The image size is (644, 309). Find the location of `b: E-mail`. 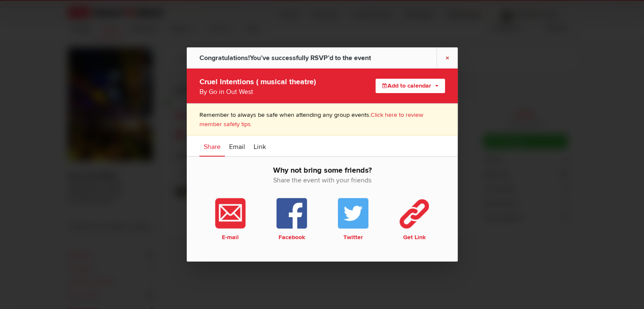

b: E-mail is located at coordinates (230, 237).